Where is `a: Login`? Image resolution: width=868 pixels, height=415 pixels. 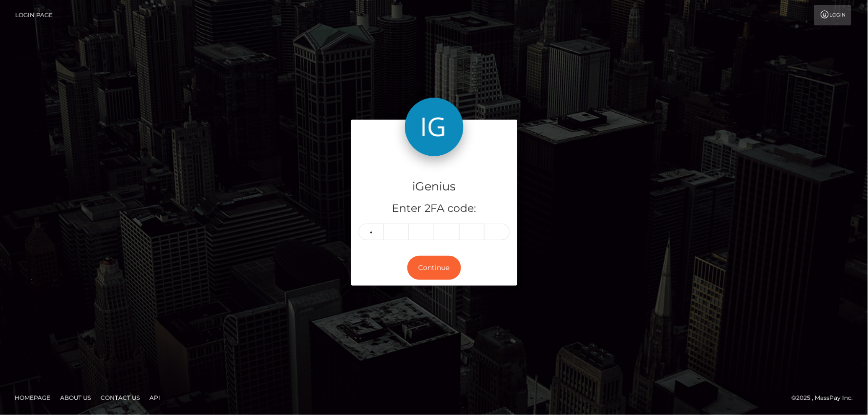
a: Login is located at coordinates (833, 15).